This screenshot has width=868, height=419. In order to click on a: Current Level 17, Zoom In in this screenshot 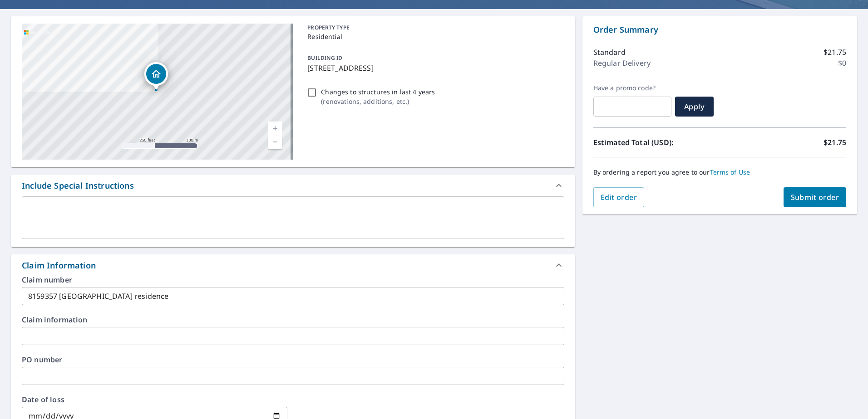, I will do `click(275, 128)`.